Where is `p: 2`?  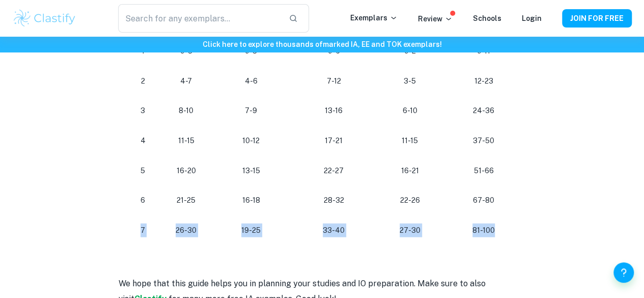 p: 2 is located at coordinates (143, 81).